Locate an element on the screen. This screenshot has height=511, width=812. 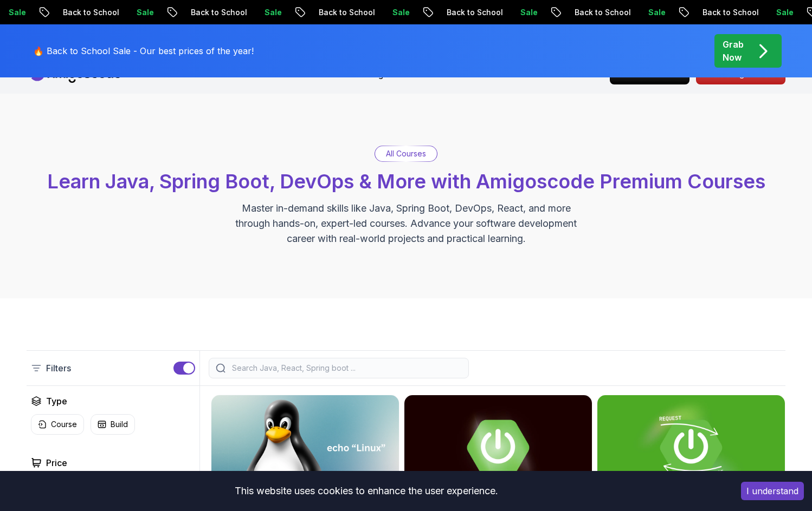
button: Accept cookies is located at coordinates (772, 491).